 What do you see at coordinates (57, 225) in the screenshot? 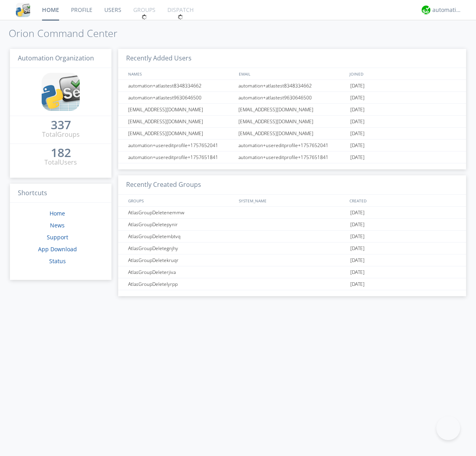
I see `a: News` at bounding box center [57, 225].